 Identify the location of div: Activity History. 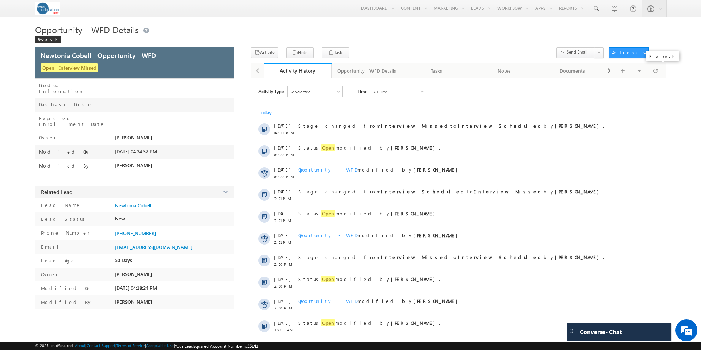
(297, 70).